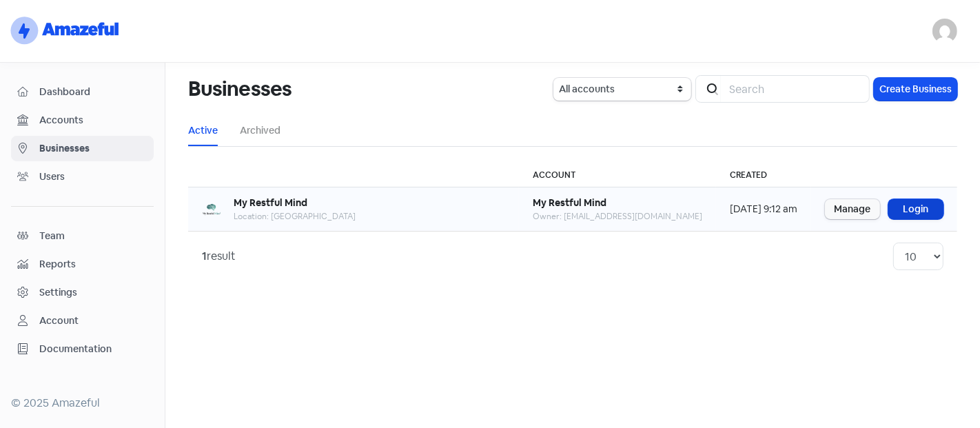 The image size is (980, 428). Describe the element at coordinates (93, 236) in the screenshot. I see `span: Team` at that location.